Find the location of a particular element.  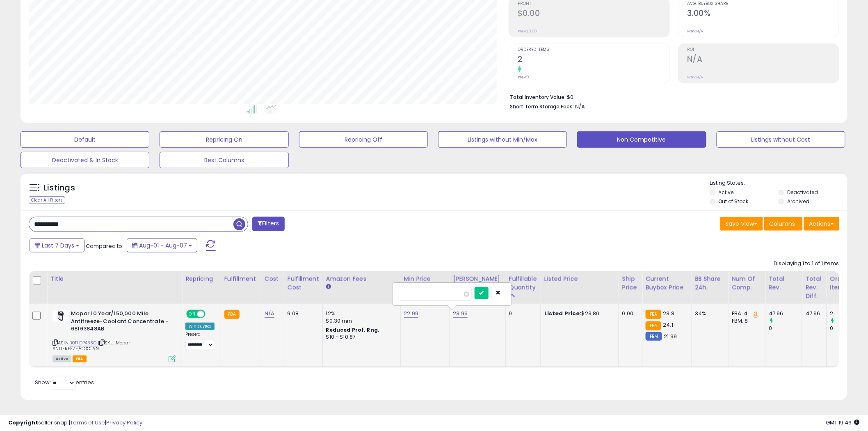

h2: $0.00 is located at coordinates (594, 14).